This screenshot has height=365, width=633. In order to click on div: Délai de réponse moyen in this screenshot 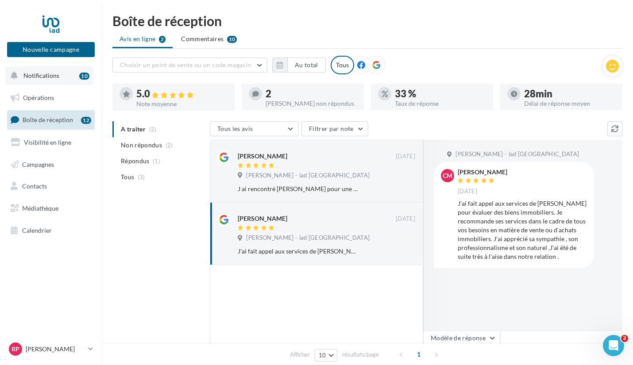, I will do `click(569, 104)`.